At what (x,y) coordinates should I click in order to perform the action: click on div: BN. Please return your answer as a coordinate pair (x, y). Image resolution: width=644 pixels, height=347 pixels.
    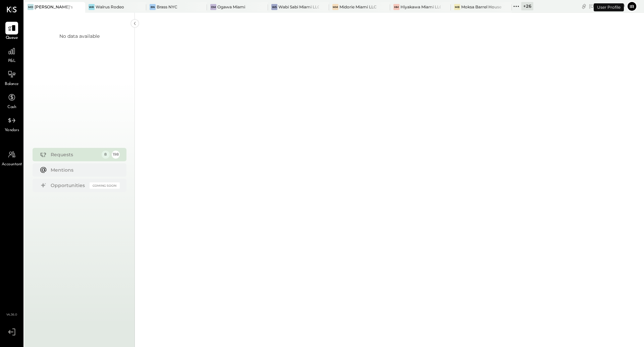
    Looking at the image, I should click on (153, 7).